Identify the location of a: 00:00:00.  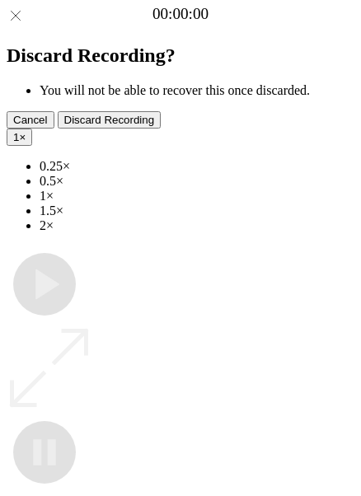
(180, 14).